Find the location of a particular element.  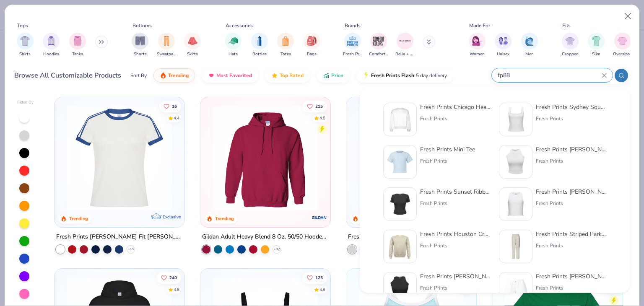

img: Women Image is located at coordinates (476, 41).